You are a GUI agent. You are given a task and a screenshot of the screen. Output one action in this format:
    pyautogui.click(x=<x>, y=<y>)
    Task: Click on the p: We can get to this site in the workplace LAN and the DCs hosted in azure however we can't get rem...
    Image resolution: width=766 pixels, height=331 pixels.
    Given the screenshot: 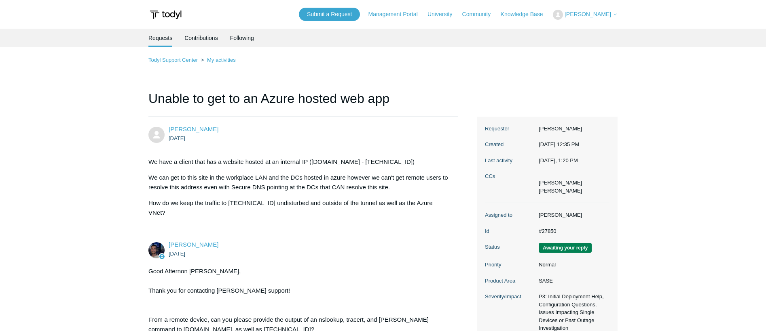 What is the action you would take?
    pyautogui.click(x=299, y=183)
    